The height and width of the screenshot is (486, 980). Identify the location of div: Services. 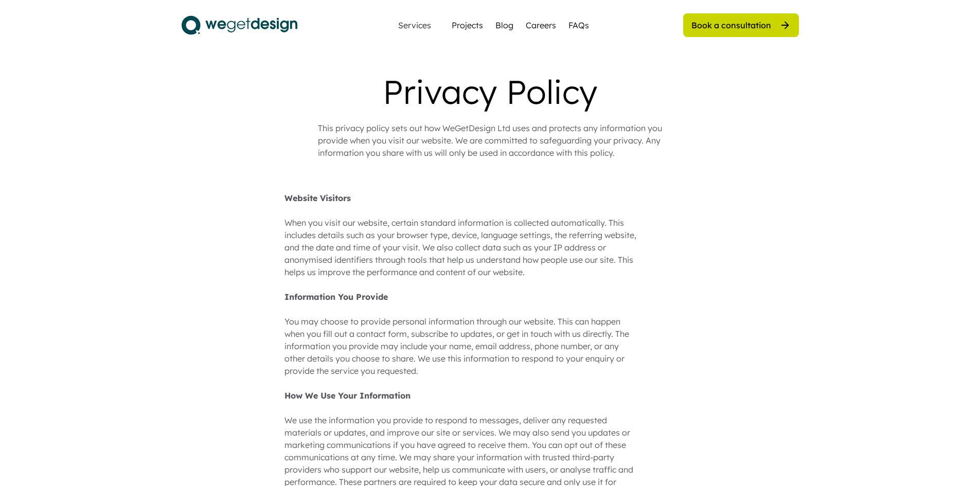
(415, 25).